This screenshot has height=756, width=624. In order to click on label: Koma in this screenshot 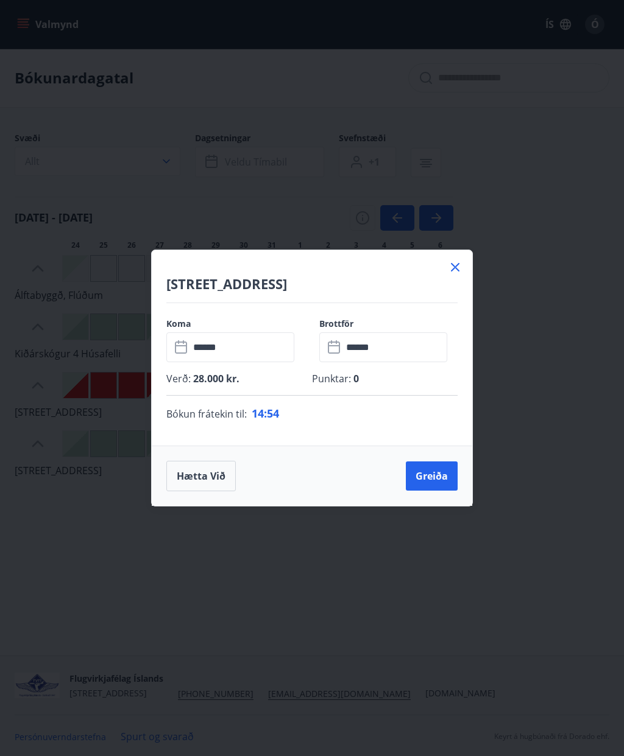, I will do `click(235, 324)`.